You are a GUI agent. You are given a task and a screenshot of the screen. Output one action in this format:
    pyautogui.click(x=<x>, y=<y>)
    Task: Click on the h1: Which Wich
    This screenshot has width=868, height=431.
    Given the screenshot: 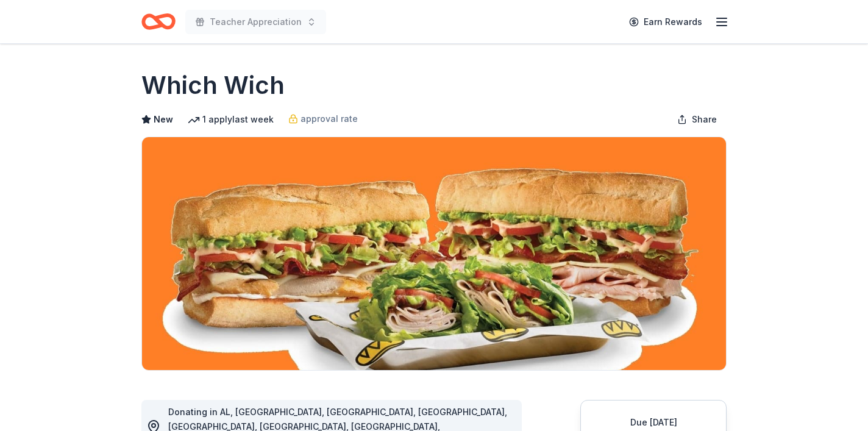 What is the action you would take?
    pyautogui.click(x=212, y=85)
    